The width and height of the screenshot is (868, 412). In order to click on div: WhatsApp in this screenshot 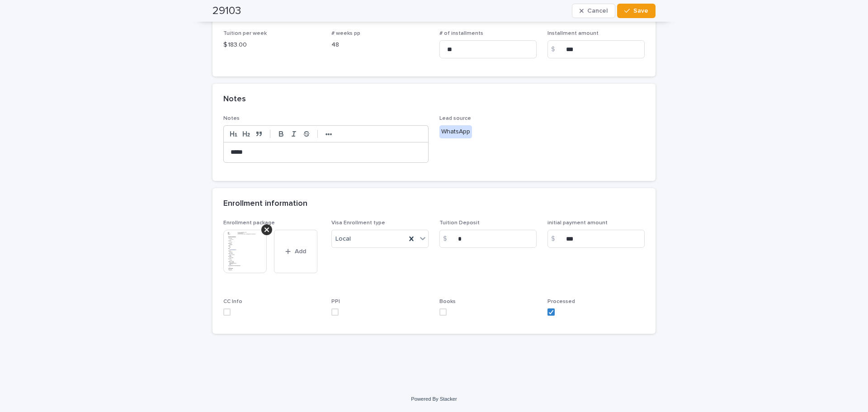, I will do `click(456, 131)`.